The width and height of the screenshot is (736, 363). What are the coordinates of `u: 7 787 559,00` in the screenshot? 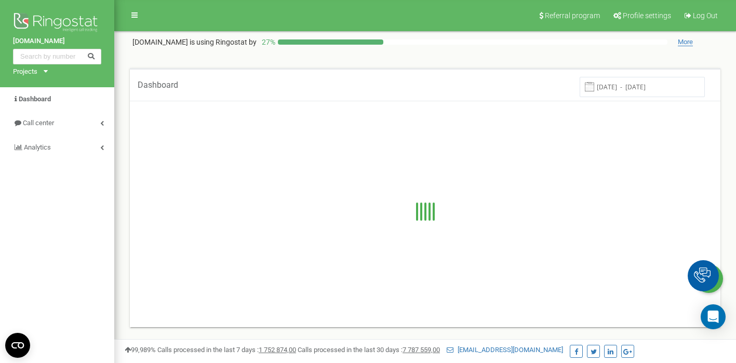 It's located at (421, 350).